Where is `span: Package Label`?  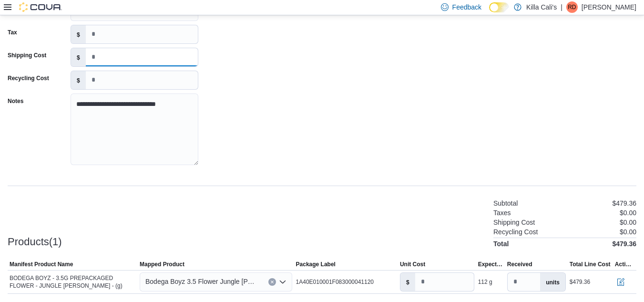 span: Package Label is located at coordinates (315, 264).